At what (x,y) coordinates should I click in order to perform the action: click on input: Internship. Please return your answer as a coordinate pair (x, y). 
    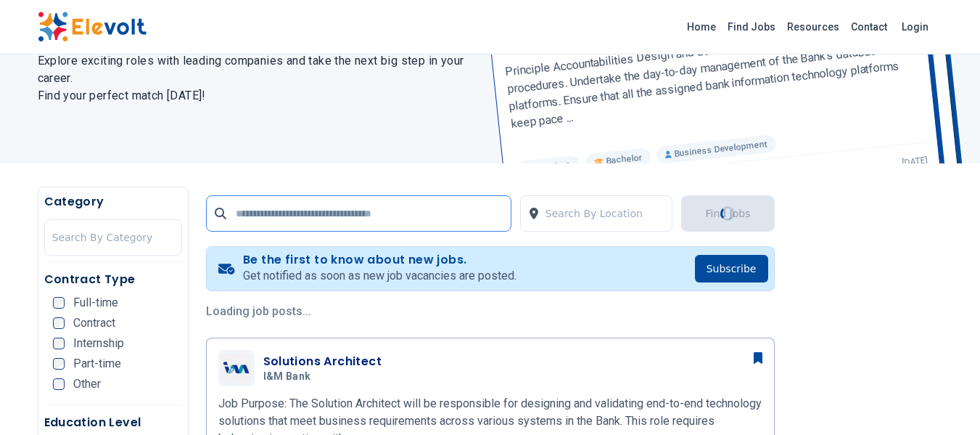
    Looking at the image, I should click on (59, 343).